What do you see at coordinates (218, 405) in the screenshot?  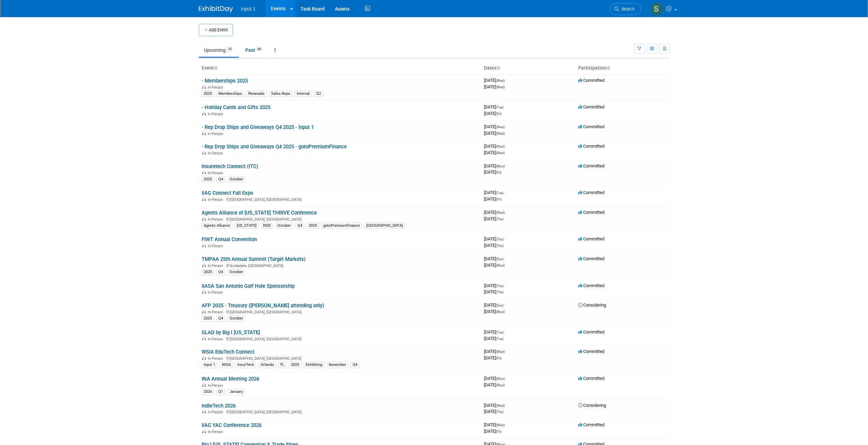 I see `a: IndieTech 2026` at bounding box center [218, 405].